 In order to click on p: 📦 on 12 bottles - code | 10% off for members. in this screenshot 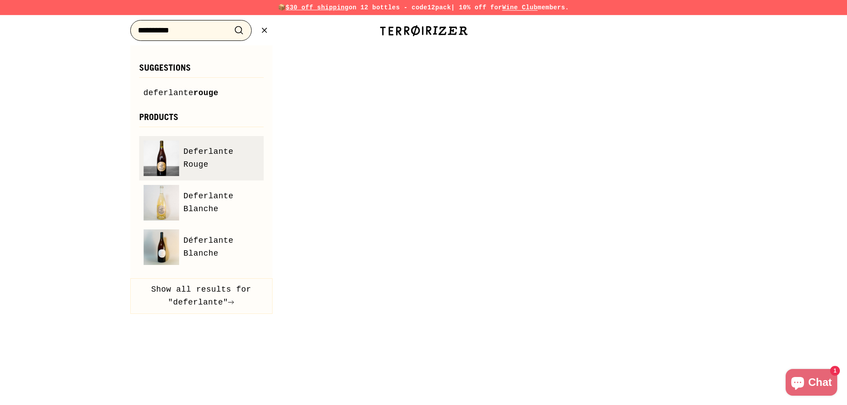, I will do `click(424, 8)`.